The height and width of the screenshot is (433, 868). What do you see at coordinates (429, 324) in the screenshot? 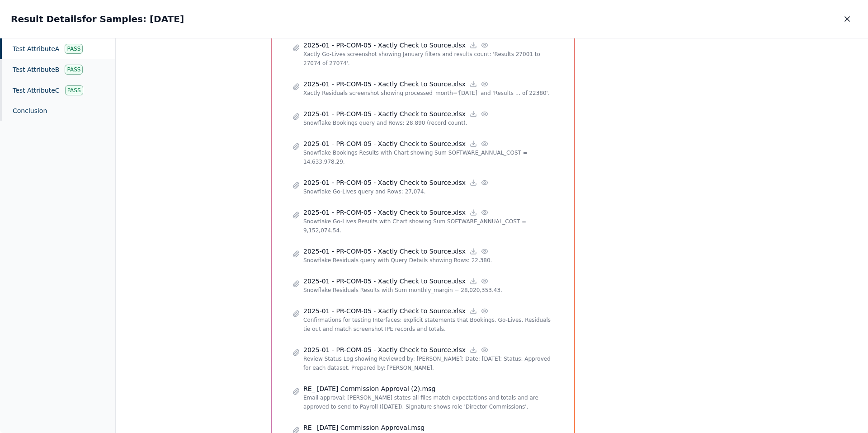
I see `p: Confirmations for testing Interfaces: explicit statements that Bookings, Go-Lives, Residuals tie ...` at bounding box center [429, 324].